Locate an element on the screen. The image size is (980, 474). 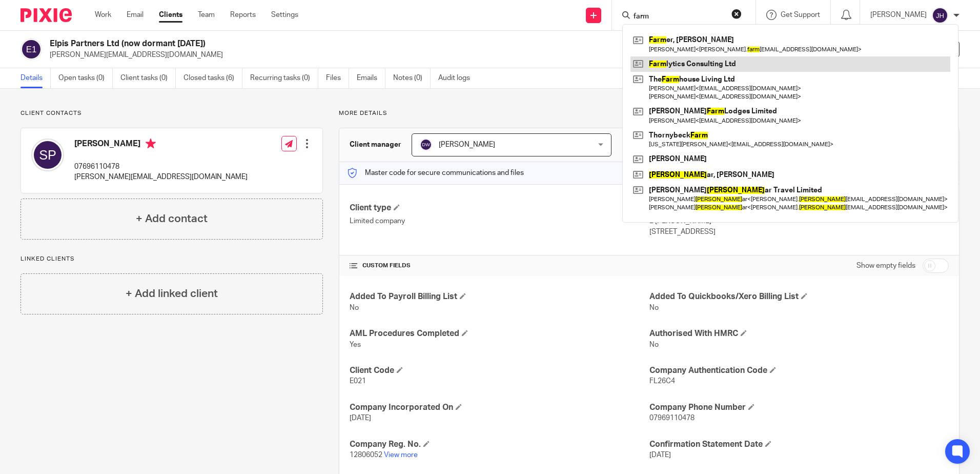
h4: Added To Quickbooks/Xero Billing List is located at coordinates (799, 297).